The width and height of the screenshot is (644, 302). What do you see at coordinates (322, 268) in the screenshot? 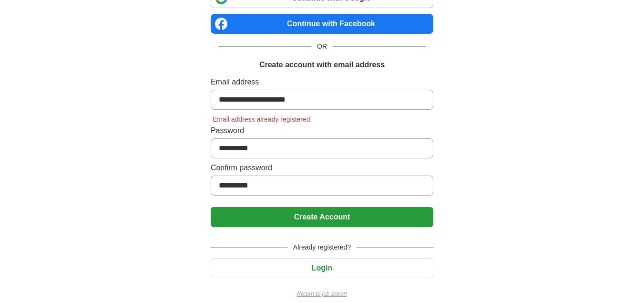
I see `a: Login` at bounding box center [322, 268].